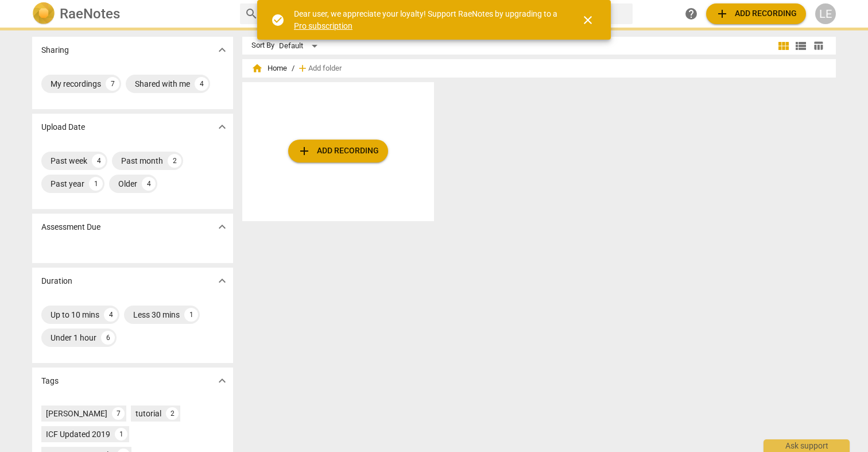 The width and height of the screenshot is (868, 452). Describe the element at coordinates (142, 161) in the screenshot. I see `div: Past month` at that location.